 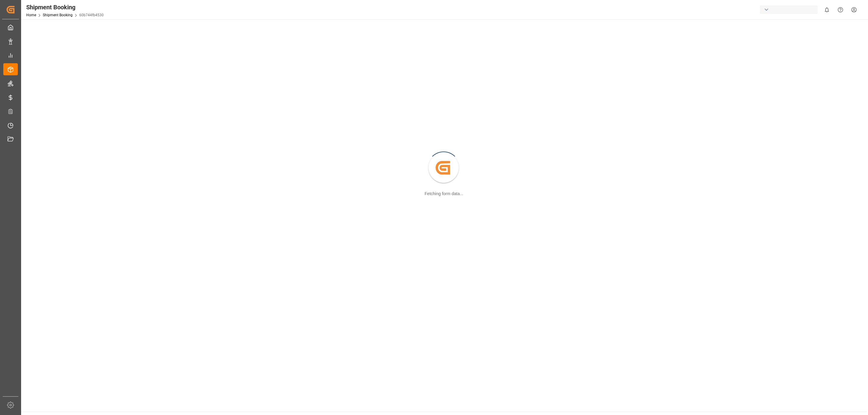 What do you see at coordinates (444, 194) in the screenshot?
I see `div: Fetching form data...` at bounding box center [444, 194].